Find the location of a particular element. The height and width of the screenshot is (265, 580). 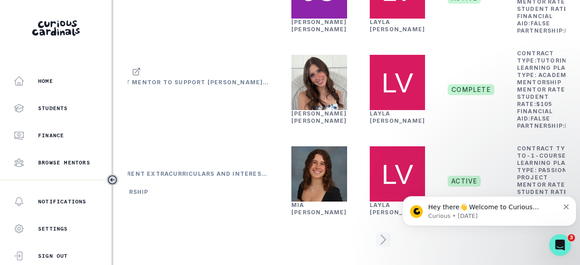

button: Dismiss notification is located at coordinates (168, 29).